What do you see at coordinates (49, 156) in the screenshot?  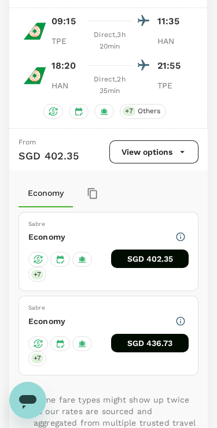 I see `p: SGD 402.35` at bounding box center [49, 156].